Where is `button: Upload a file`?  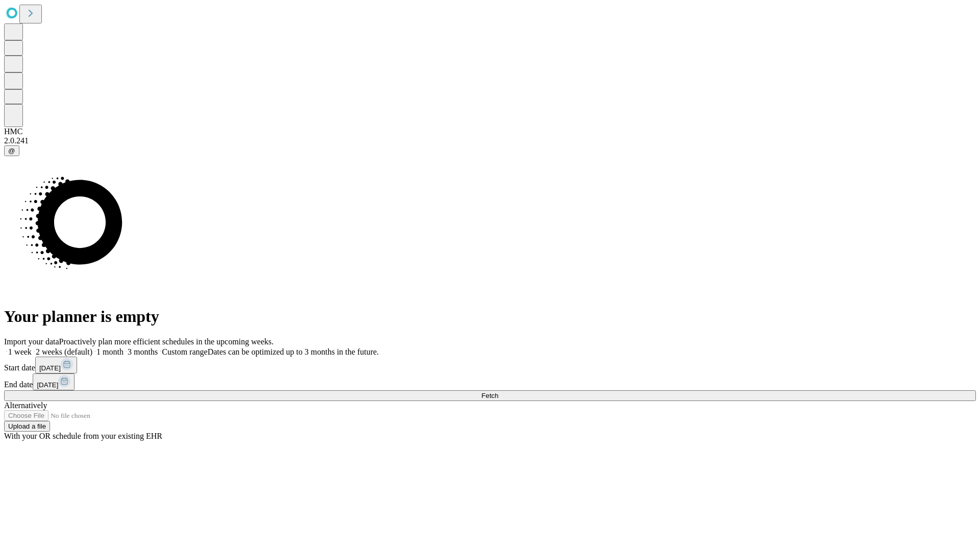 button: Upload a file is located at coordinates (27, 426).